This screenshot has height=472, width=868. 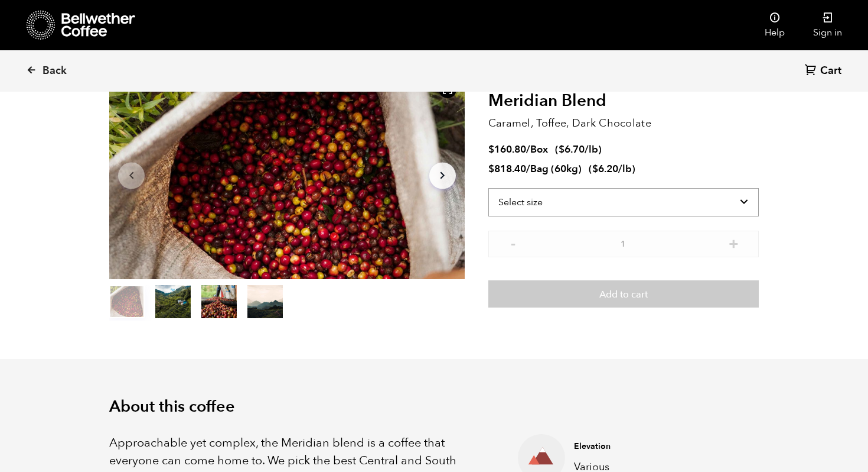 What do you see at coordinates (606, 168) in the screenshot?
I see `bdi: 6.20` at bounding box center [606, 168].